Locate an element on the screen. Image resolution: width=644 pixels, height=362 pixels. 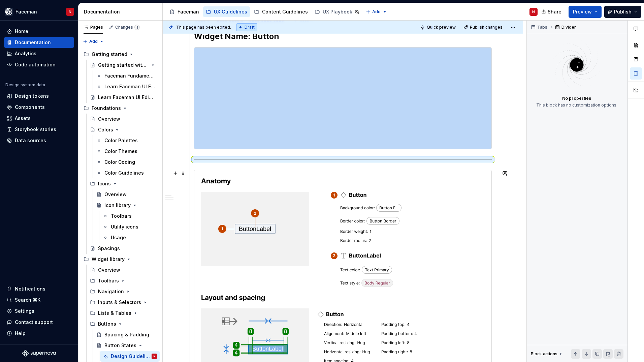
div: UX Playbook is located at coordinates (338, 12).